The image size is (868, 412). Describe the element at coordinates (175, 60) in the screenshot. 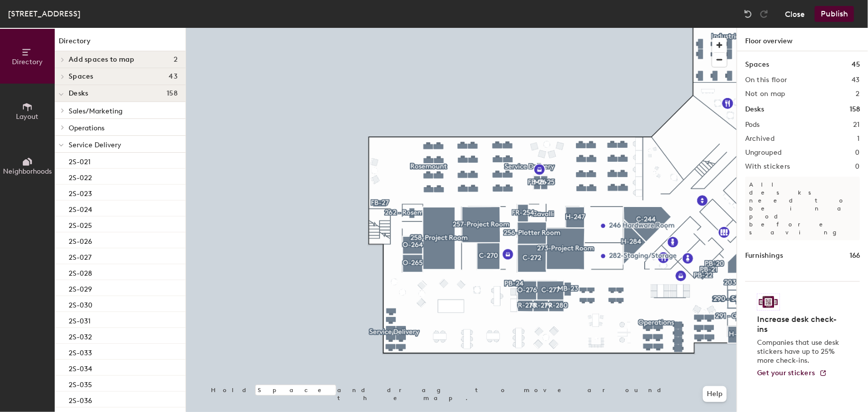

I see `span: 2` at that location.